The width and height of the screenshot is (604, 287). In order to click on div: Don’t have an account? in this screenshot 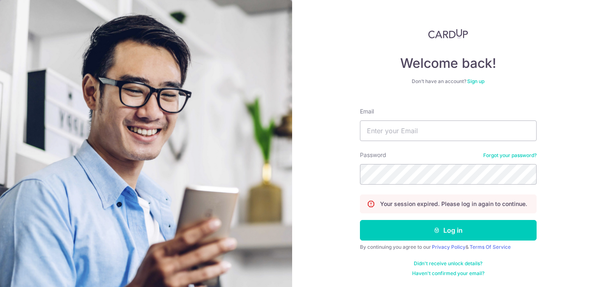, I will do `click(448, 81)`.